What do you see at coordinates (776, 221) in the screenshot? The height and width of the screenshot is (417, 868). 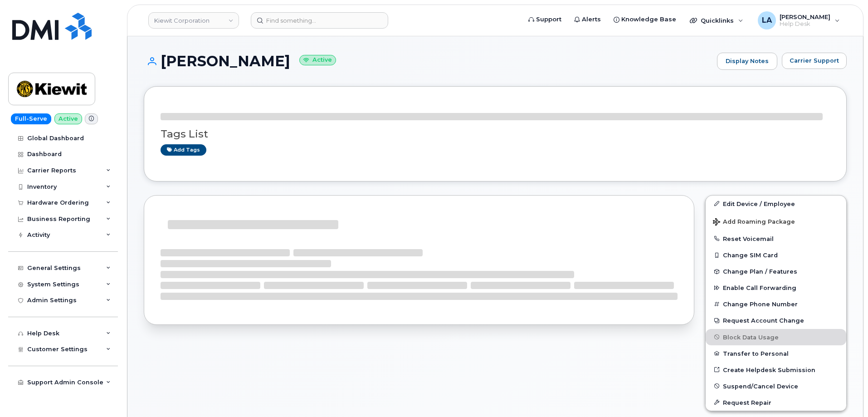 I see `button: Add Roaming Package` at bounding box center [776, 221].